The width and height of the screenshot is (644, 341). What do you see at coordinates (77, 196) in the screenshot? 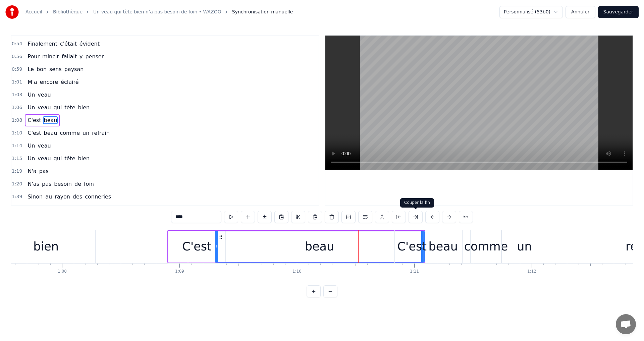
I see `span: des` at bounding box center [77, 196].